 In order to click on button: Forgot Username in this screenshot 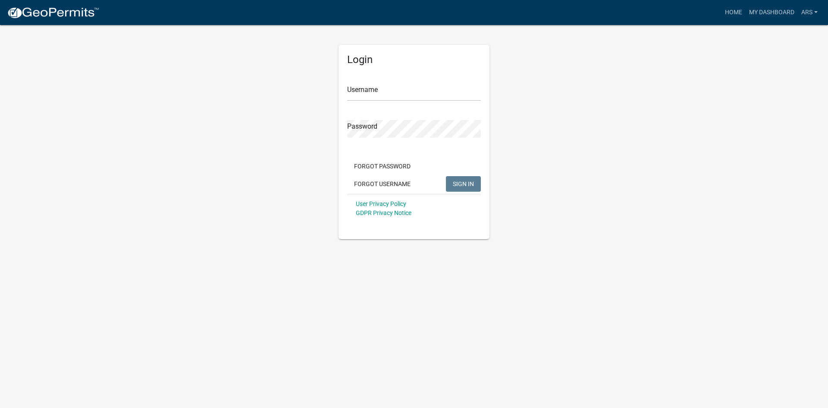, I will do `click(382, 184)`.